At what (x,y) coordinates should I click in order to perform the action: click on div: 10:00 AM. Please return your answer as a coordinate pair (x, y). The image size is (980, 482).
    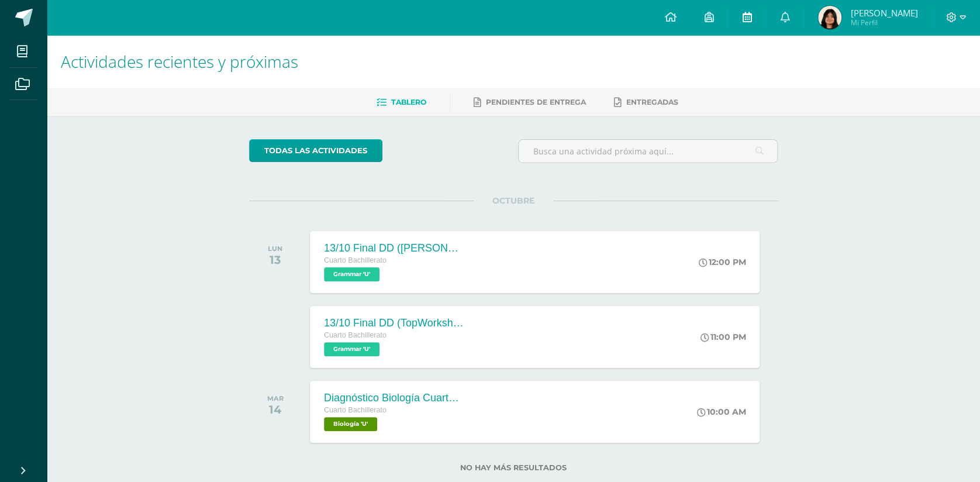
    Looking at the image, I should click on (721, 412).